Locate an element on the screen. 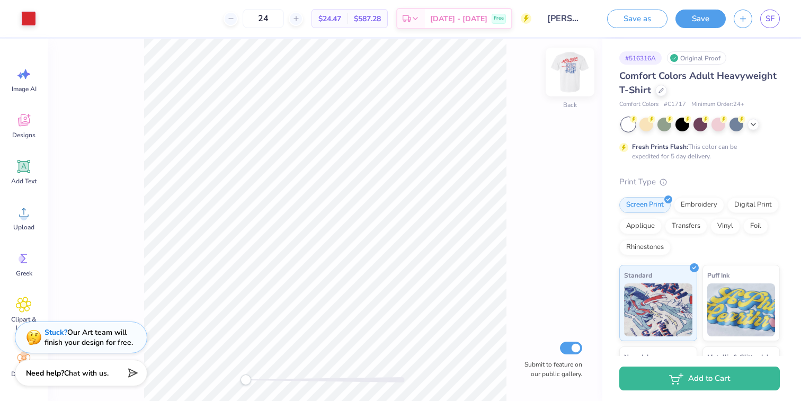 The width and height of the screenshot is (801, 401). button: Add to Cart is located at coordinates (700, 378).